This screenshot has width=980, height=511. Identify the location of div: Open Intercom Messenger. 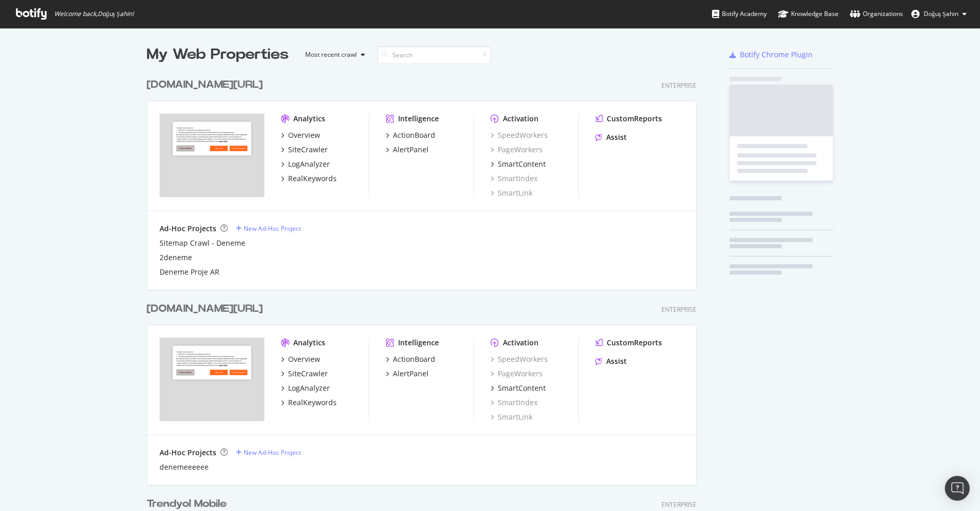
(958, 488).